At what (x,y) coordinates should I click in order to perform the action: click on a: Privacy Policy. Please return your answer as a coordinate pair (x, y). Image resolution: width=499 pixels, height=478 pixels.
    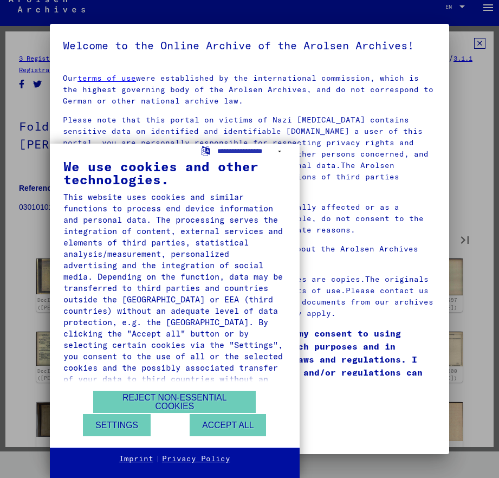
    Looking at the image, I should click on (196, 459).